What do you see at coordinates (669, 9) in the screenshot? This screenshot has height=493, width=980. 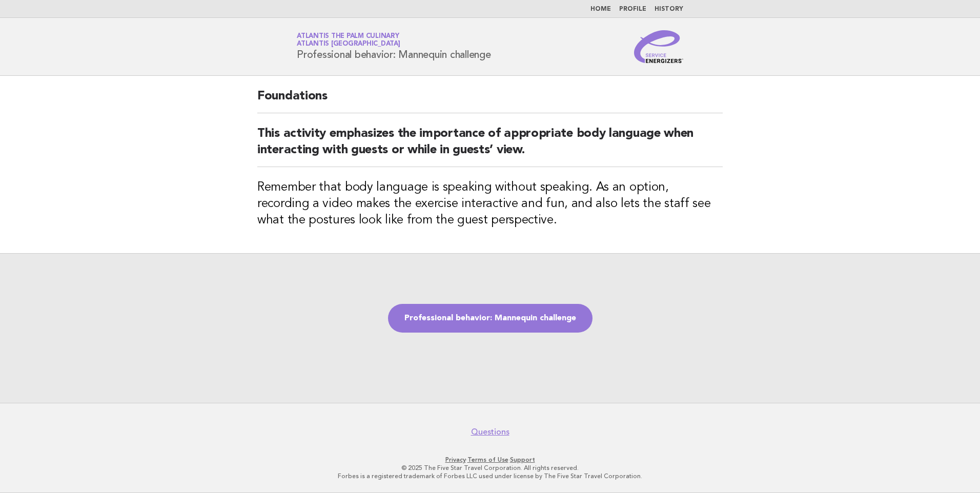 I see `a: History` at bounding box center [669, 9].